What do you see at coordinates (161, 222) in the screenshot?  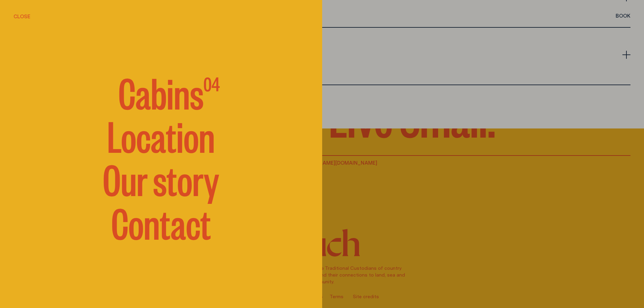 I see `a: Contact` at bounding box center [161, 222].